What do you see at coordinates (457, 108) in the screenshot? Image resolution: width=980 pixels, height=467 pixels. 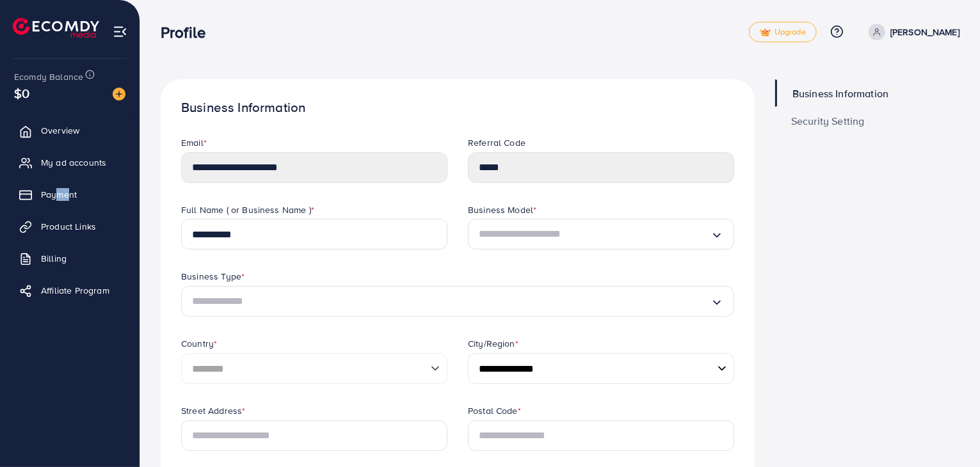 I see `h1: Business Information` at bounding box center [457, 108].